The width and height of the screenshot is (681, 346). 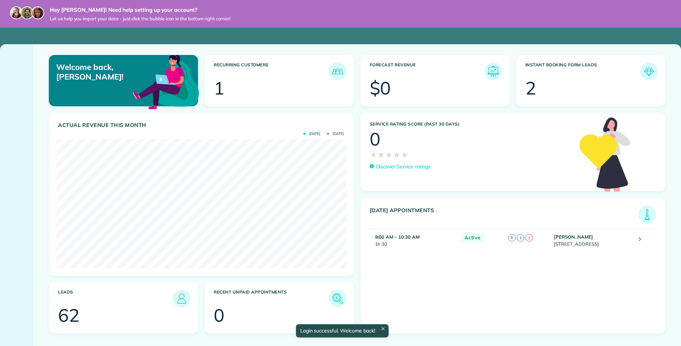 What do you see at coordinates (583, 71) in the screenshot?
I see `h3: Instant Booking Form Leads` at bounding box center [583, 71].